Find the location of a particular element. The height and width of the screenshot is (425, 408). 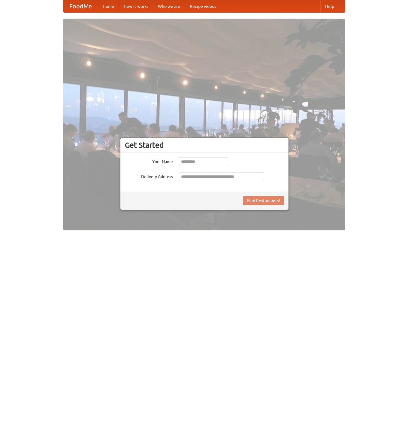

h3: Get Started is located at coordinates (205, 145).